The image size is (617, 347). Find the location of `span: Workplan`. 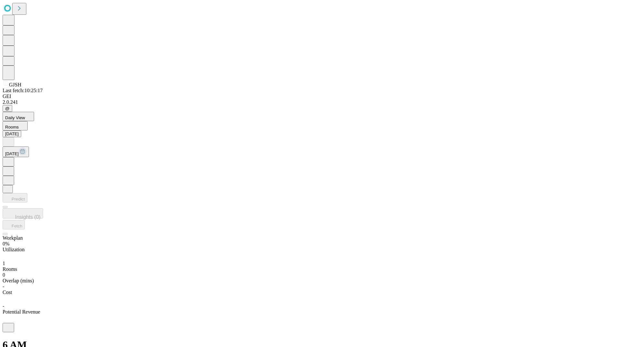

span: Workplan is located at coordinates (13, 238).